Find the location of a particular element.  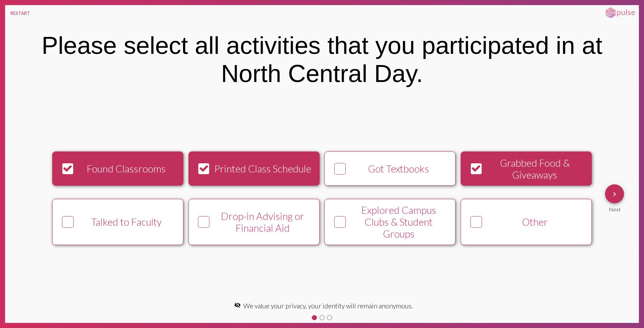

button: Next Question is located at coordinates (614, 194).